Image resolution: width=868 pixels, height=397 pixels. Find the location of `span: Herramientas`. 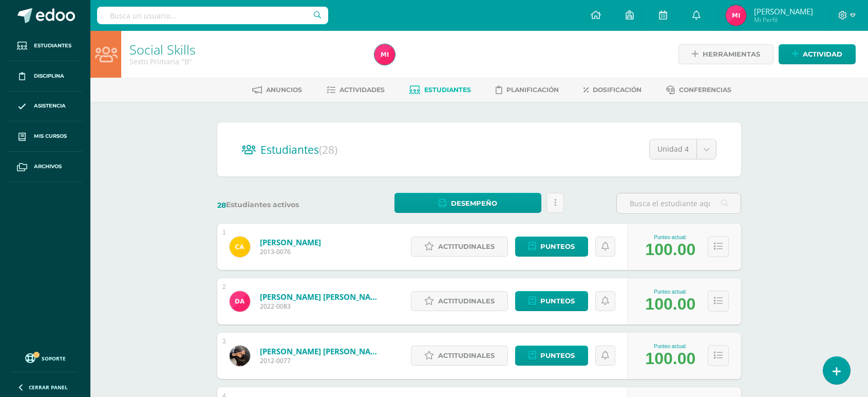

span: Herramientas is located at coordinates (732, 54).